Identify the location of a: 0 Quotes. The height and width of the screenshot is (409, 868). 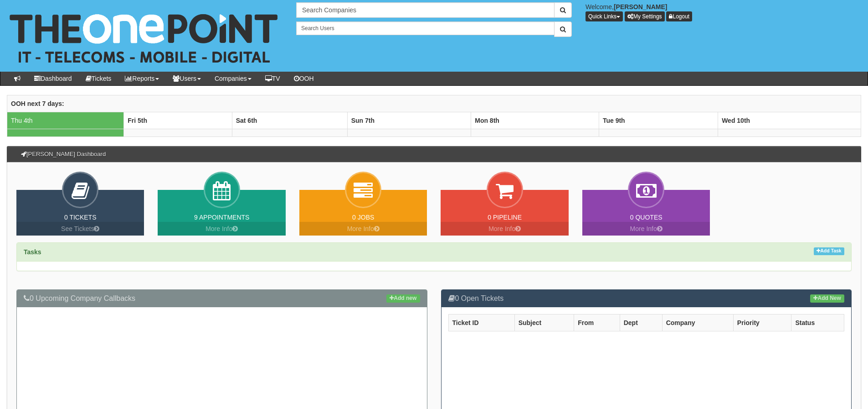
(647, 217).